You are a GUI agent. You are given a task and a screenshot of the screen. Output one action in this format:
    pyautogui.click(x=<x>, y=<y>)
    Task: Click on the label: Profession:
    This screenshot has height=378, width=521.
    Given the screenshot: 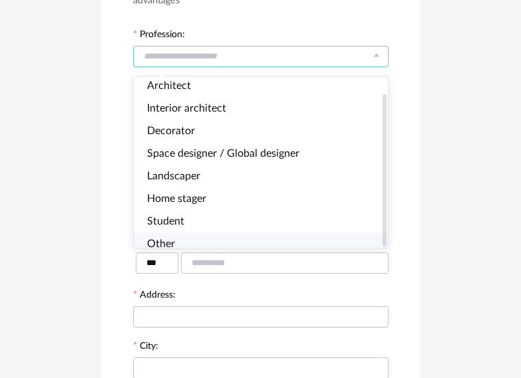 What is the action you would take?
    pyautogui.click(x=159, y=36)
    